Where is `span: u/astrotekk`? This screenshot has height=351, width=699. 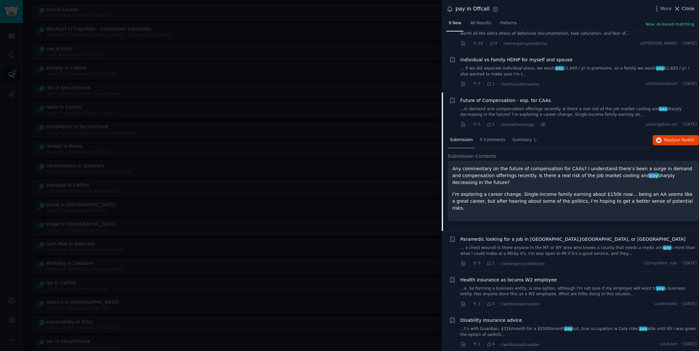
span: u/astrotekk is located at coordinates (666, 304).